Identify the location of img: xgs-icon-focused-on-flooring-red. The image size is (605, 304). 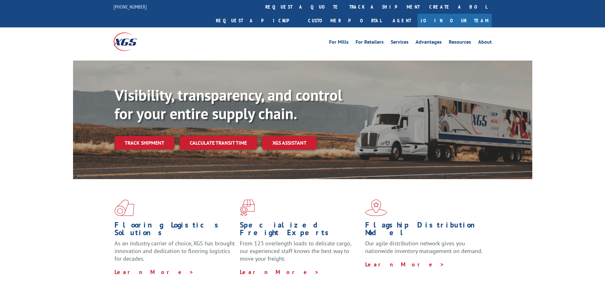
(247, 208).